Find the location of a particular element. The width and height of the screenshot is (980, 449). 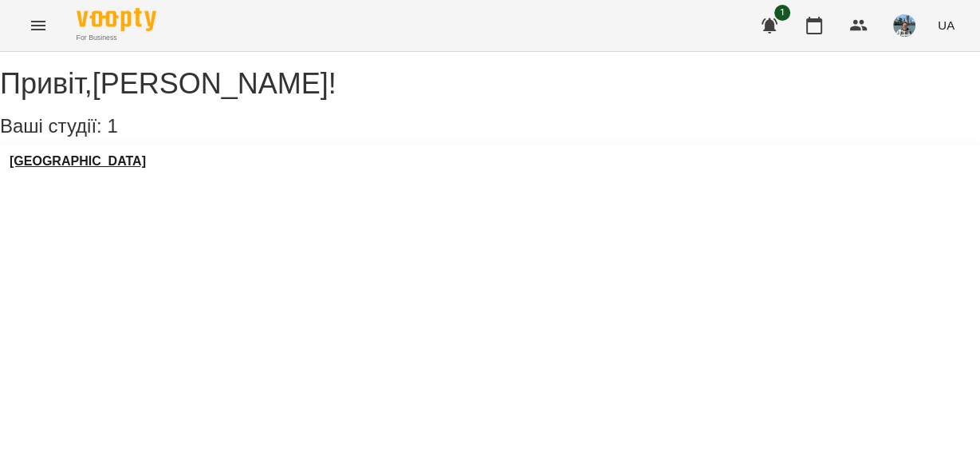

button: UA is located at coordinates (946, 25).